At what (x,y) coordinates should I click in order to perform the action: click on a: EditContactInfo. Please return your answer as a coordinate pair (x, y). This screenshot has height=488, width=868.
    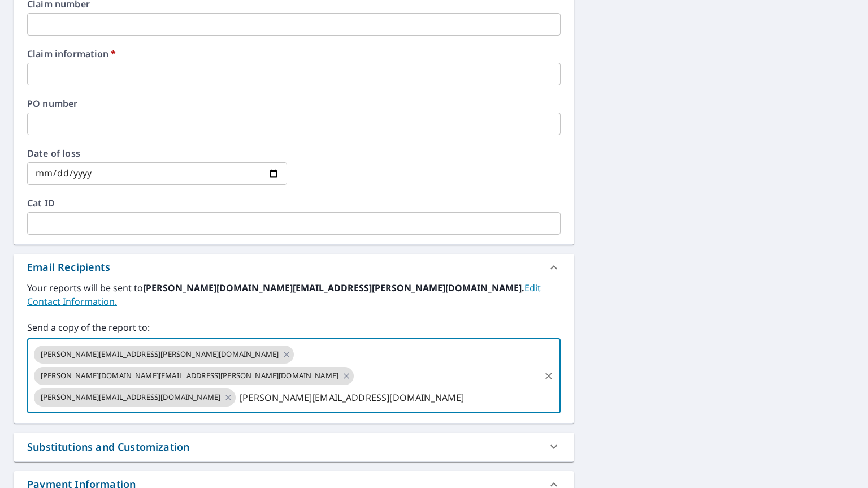
    Looking at the image, I should click on (283, 294).